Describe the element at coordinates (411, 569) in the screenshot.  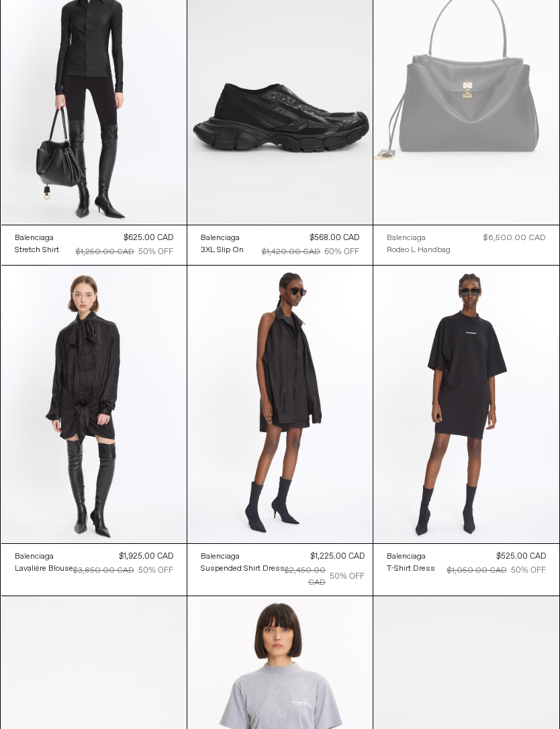
I see `a: T-Shirt Dress` at that location.